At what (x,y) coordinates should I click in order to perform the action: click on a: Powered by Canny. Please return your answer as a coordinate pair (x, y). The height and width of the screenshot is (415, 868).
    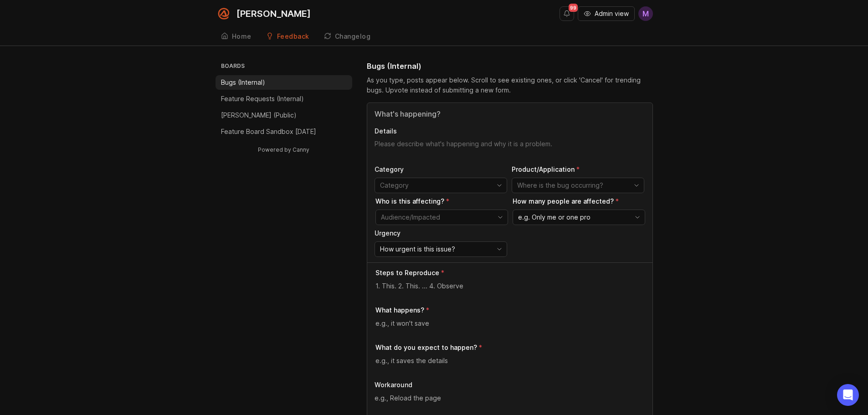
    Looking at the image, I should click on (284, 150).